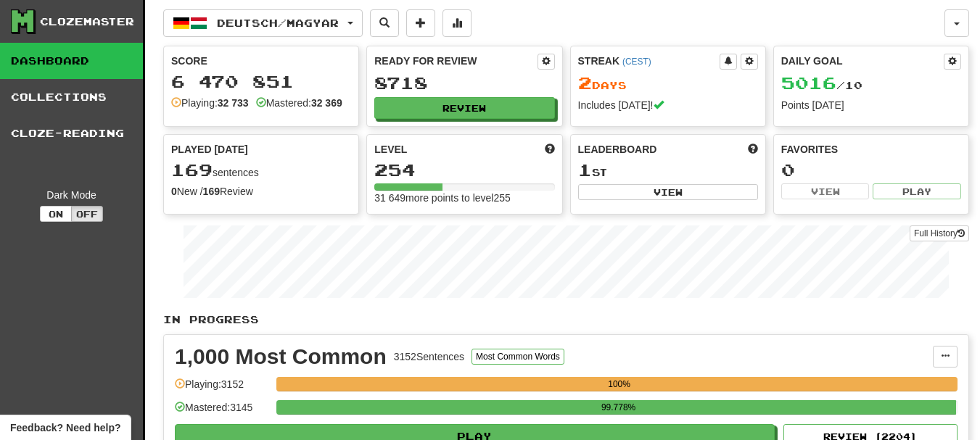 The image size is (980, 440). Describe the element at coordinates (862, 62) in the screenshot. I see `div: Daily Goal` at that location.